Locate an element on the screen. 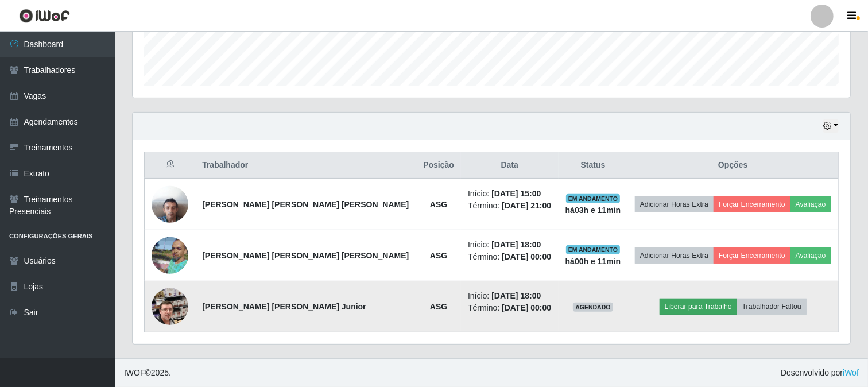 The image size is (868, 387). span: Desenvolvido por is located at coordinates (820, 373).